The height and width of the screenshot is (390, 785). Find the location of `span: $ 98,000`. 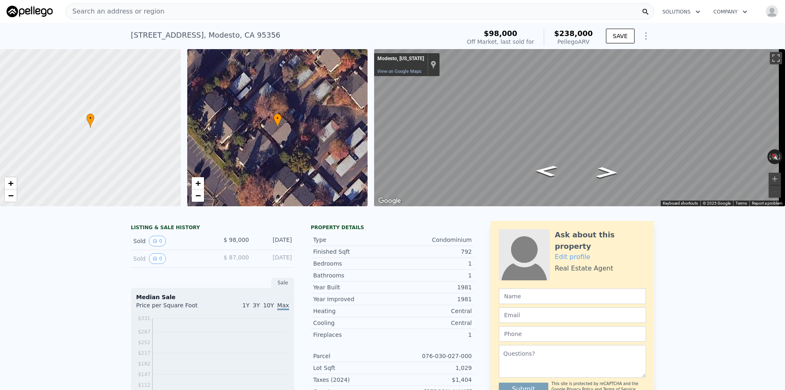

span: $ 98,000 is located at coordinates (236, 240).